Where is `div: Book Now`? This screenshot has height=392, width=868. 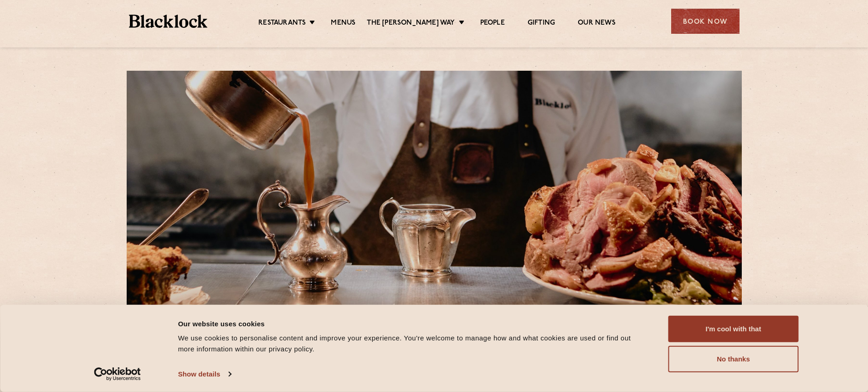
div: Book Now is located at coordinates (705, 21).